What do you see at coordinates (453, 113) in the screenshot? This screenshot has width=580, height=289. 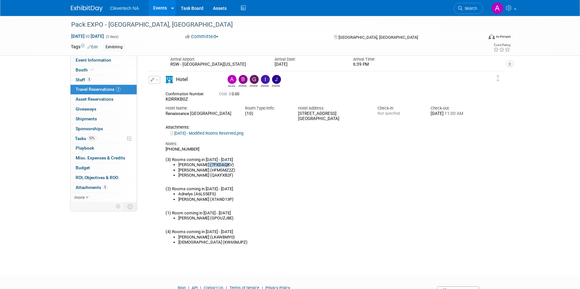 I see `span: 11:00 AM` at bounding box center [453, 113].